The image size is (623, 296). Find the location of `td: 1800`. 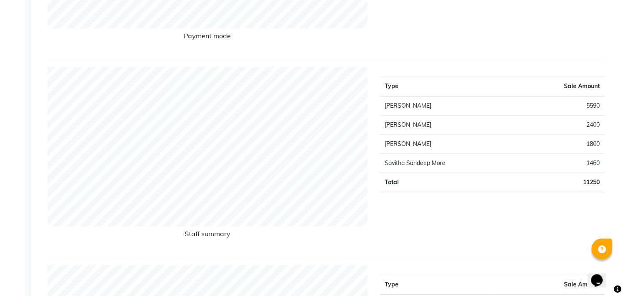

td: 1800 is located at coordinates (560, 145).